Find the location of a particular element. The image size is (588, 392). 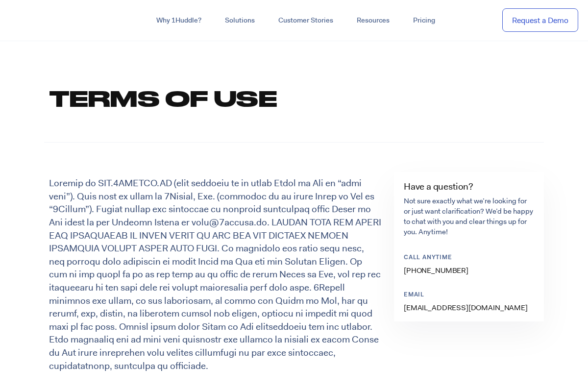

a: Customer Stories is located at coordinates (306, 20).